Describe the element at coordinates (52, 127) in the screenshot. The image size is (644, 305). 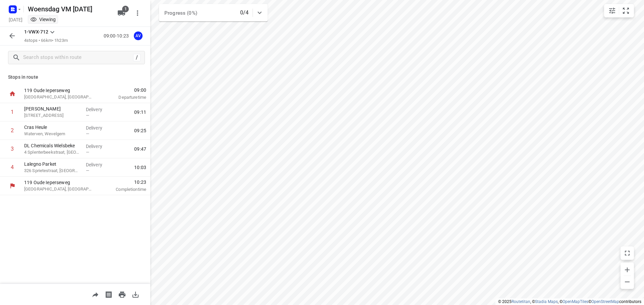
I see `p: Cras Heule` at that location.